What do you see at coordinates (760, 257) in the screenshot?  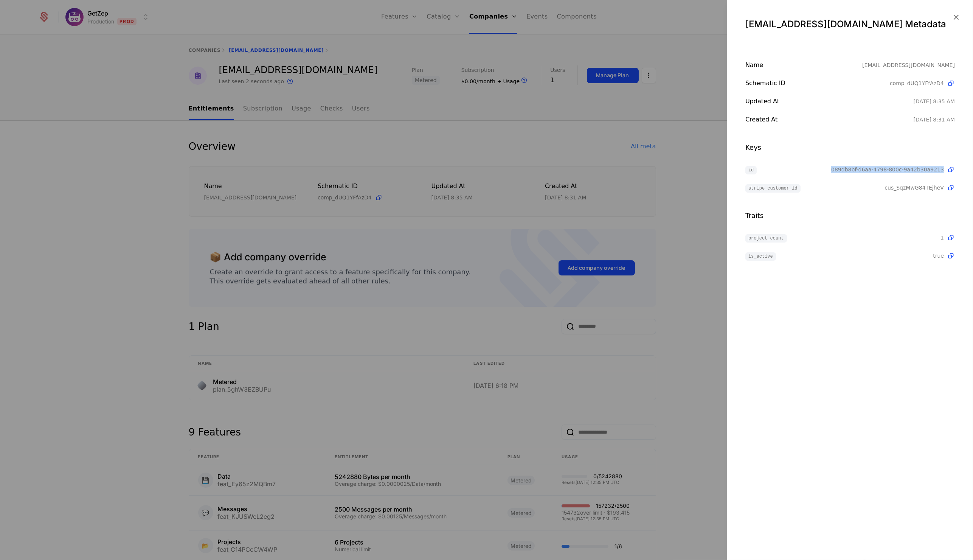 I see `span: is_active` at bounding box center [760, 257].